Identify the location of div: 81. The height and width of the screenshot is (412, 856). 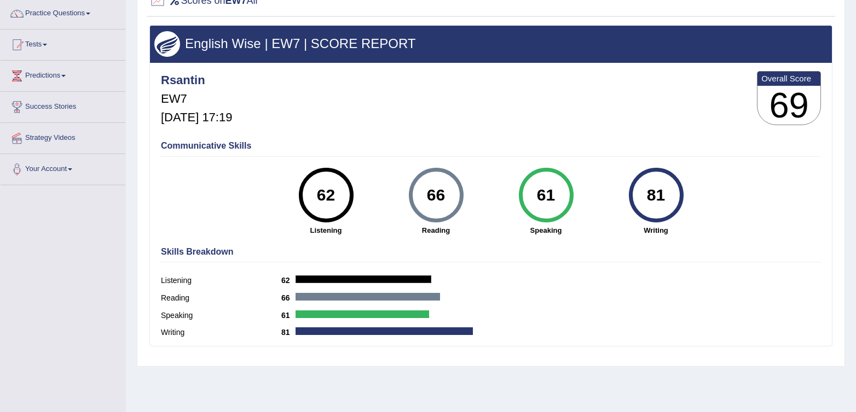
(655, 195).